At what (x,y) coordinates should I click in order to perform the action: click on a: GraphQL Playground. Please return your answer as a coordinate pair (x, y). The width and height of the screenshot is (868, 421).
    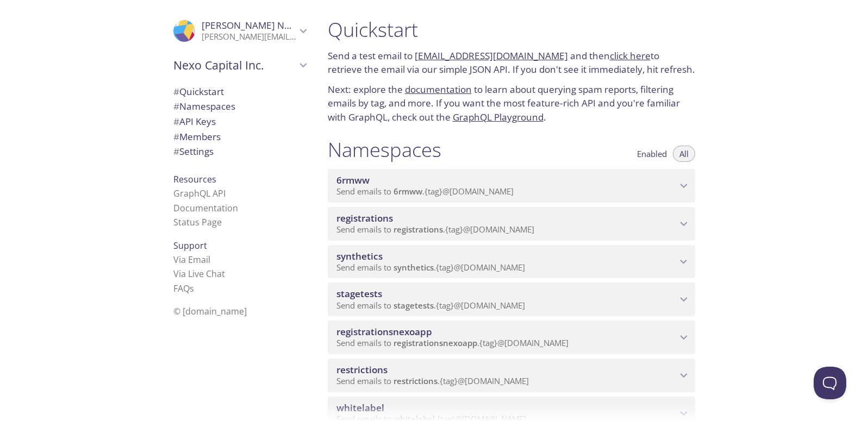
    Looking at the image, I should click on (498, 117).